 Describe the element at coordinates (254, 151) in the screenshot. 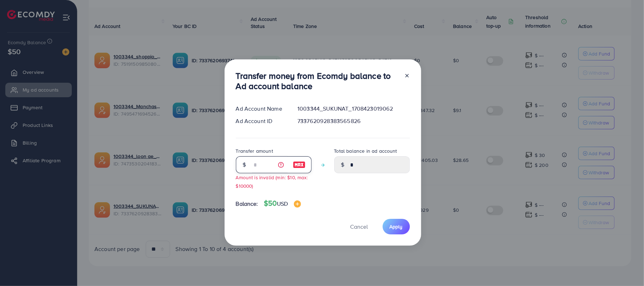

I see `label: Transfer amount` at that location.